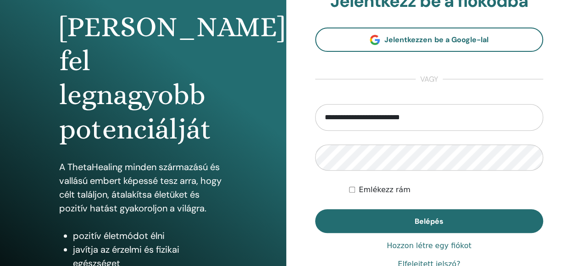 The image size is (572, 266). What do you see at coordinates (446, 190) in the screenshot?
I see `div: Keep me authenticated indefinitely or until I manually logout` at bounding box center [446, 190].